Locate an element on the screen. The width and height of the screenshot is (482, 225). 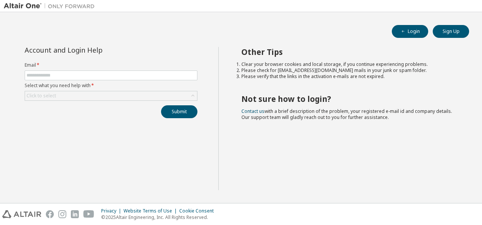
h2: Not sure how to login? is located at coordinates (349, 99).